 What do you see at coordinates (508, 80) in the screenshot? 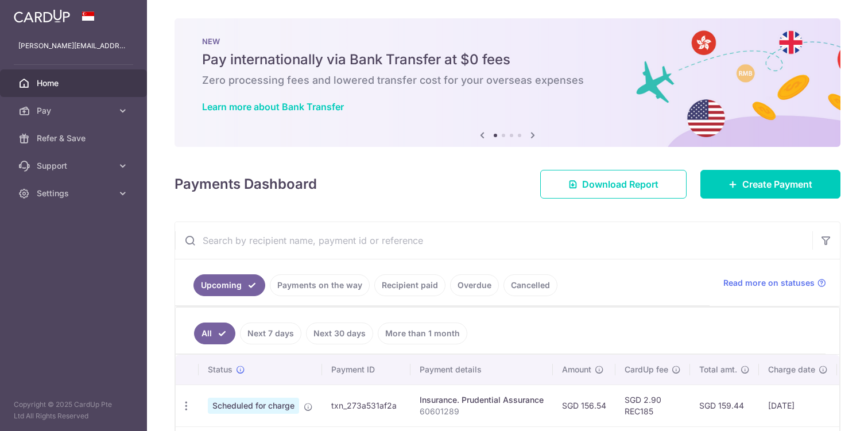
I see `h6: Zero processing fees and lowered transfer cost for your overseas expenses` at bounding box center [508, 80].